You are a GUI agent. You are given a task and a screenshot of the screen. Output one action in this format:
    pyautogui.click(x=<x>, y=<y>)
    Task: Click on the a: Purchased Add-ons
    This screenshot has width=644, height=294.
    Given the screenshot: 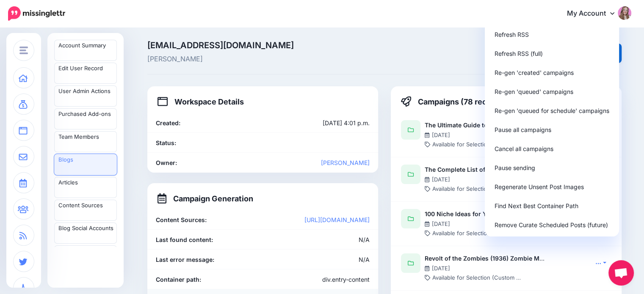 What is the action you would take?
    pyautogui.click(x=85, y=119)
    